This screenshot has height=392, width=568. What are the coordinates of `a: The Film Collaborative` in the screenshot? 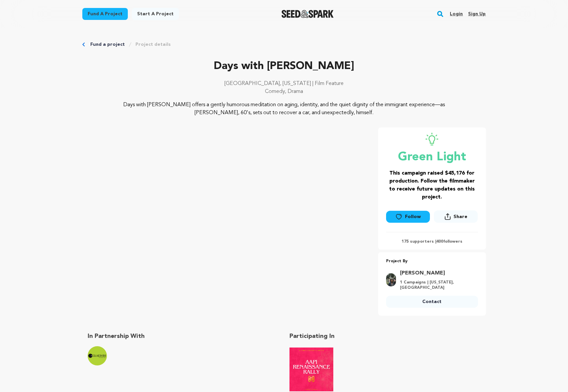 It's located at (97, 356).